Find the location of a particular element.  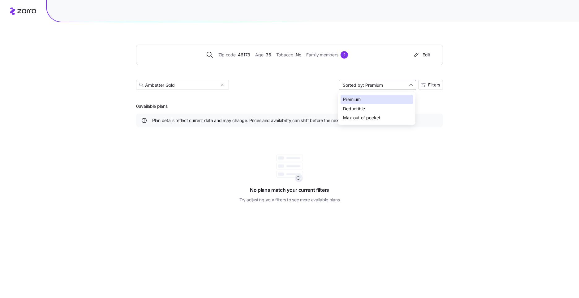

span: Plan details reflect current data and may change. Prices and availability can shift before the ne... is located at coordinates (262, 120).